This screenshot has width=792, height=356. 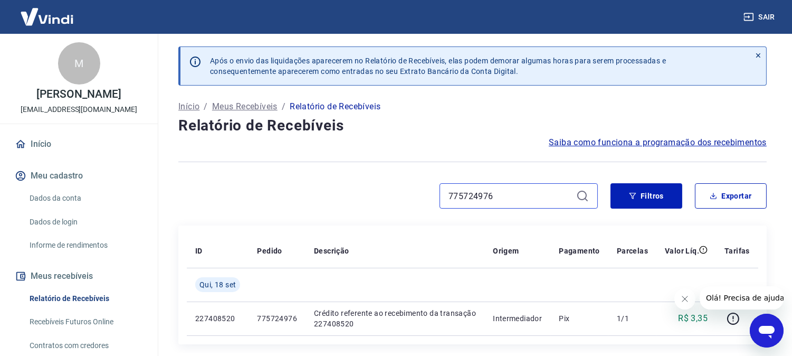 What do you see at coordinates (217, 284) in the screenshot?
I see `span: Qui, 18 set` at bounding box center [217, 284].